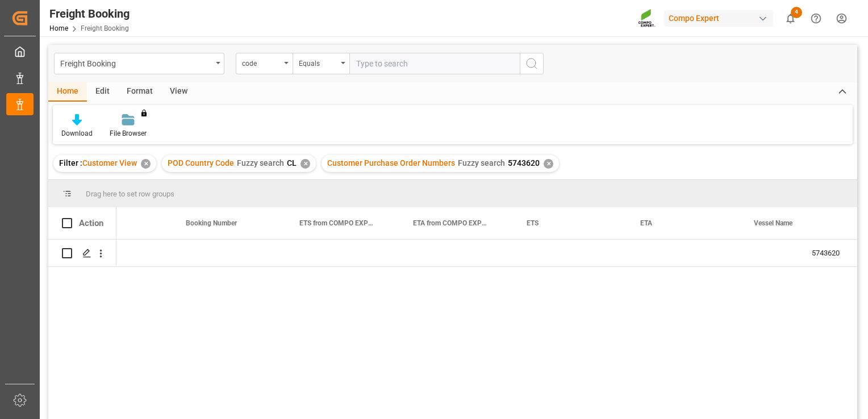  Describe the element at coordinates (816, 18) in the screenshot. I see `button: Help Center` at that location.